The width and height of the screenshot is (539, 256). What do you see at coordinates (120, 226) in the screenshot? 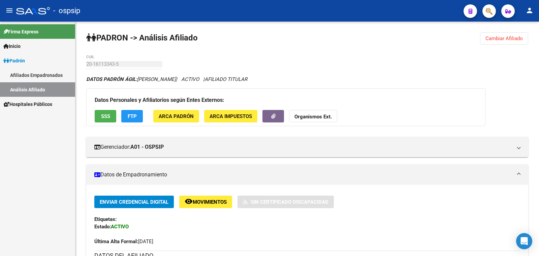
I see `strong: ACTIVO` at bounding box center [120, 226].